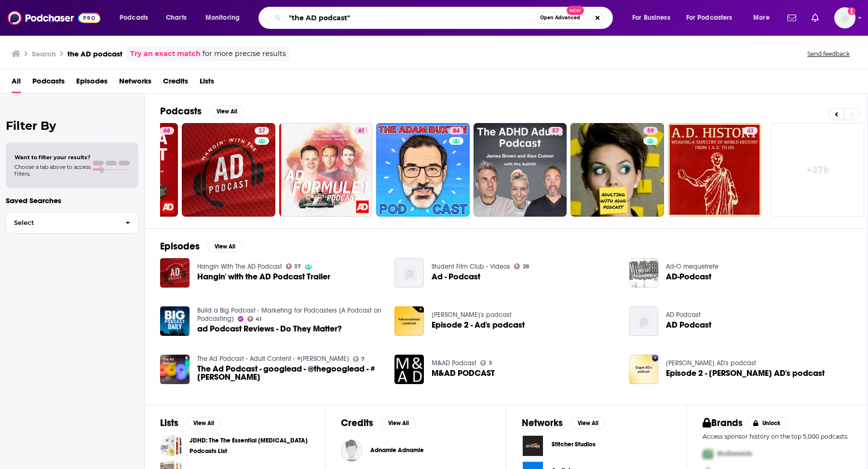  Describe the element at coordinates (818, 170) in the screenshot. I see `a: +27k` at that location.